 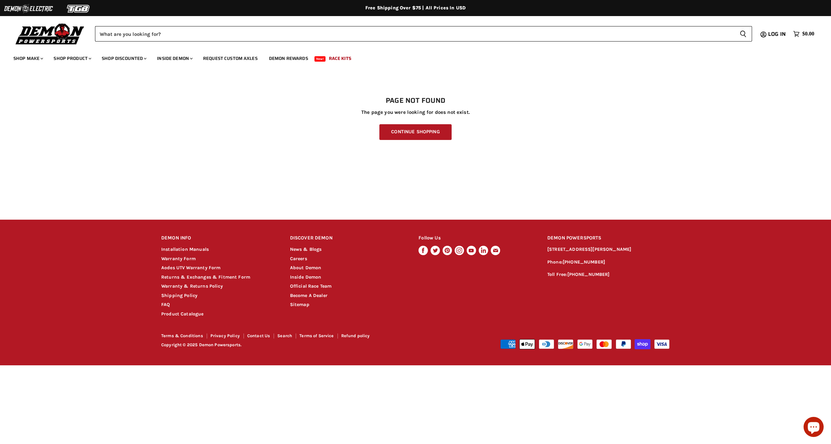 What do you see at coordinates (219, 238) in the screenshot?
I see `h2: DEMON INFO` at bounding box center [219, 238].